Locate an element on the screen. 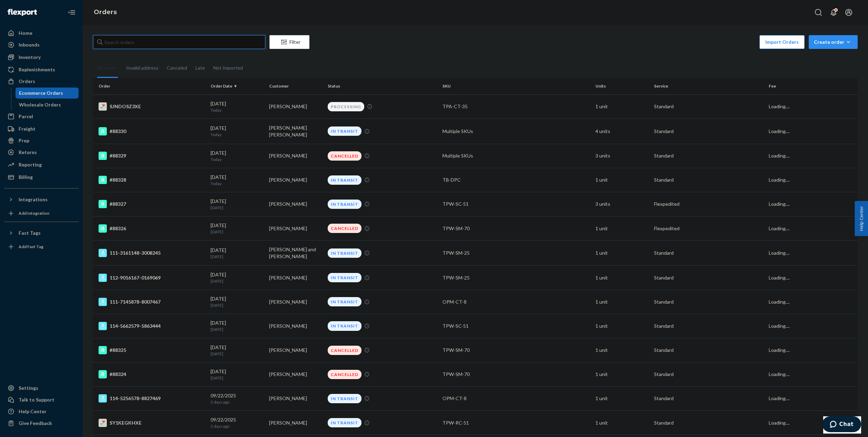 The width and height of the screenshot is (868, 437). div: Ecommerce Orders is located at coordinates (41, 93).